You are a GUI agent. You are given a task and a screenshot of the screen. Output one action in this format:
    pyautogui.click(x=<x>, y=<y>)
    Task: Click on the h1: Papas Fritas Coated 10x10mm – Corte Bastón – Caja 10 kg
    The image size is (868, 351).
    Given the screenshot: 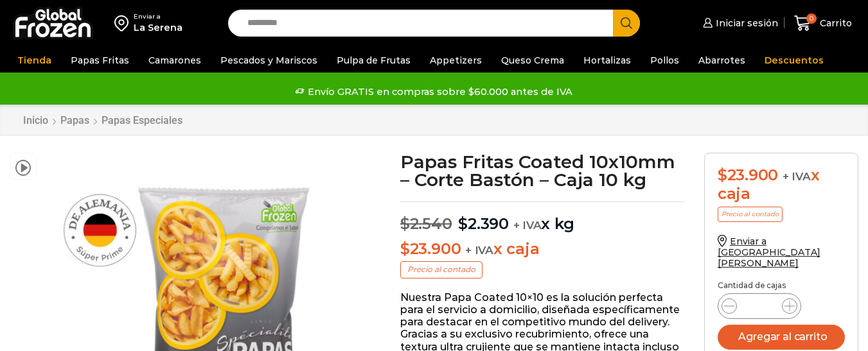 What is the action you would take?
    pyautogui.click(x=542, y=171)
    